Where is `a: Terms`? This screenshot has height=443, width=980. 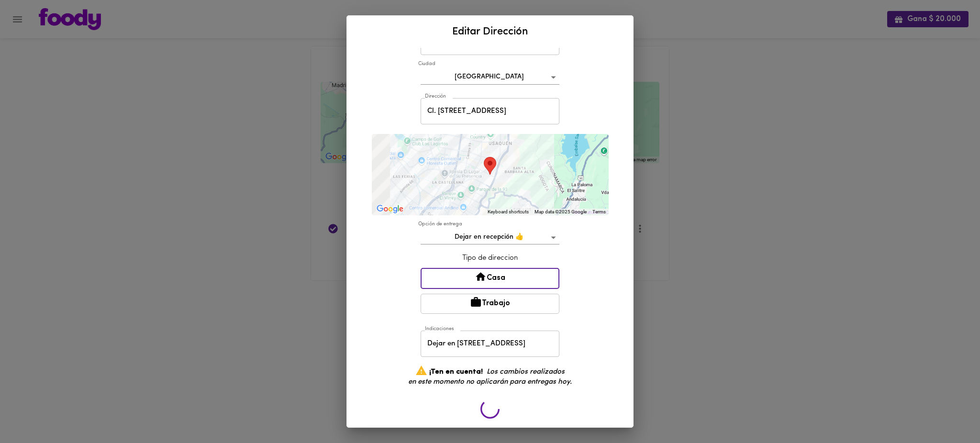 a: Terms is located at coordinates (599, 211).